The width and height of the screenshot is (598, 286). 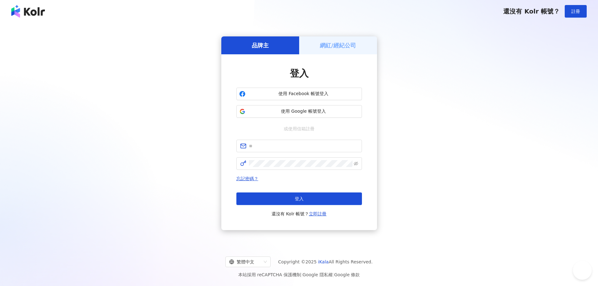 I want to click on button: 使用 Facebook 帳號登入, so click(x=299, y=94).